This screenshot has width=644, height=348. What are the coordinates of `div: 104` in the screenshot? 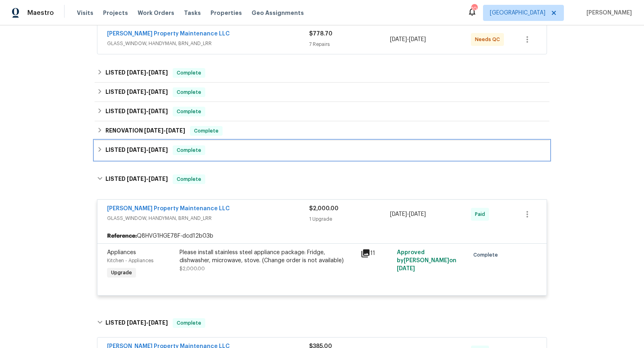 It's located at (474, 9).